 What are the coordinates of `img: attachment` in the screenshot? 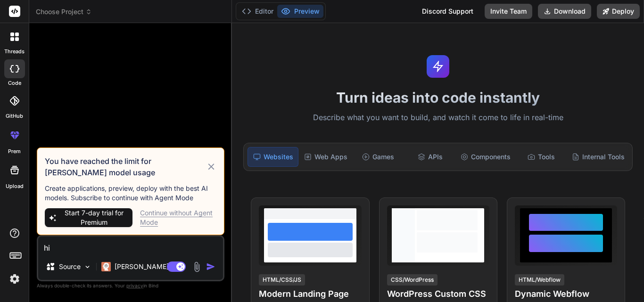 It's located at (197, 267).